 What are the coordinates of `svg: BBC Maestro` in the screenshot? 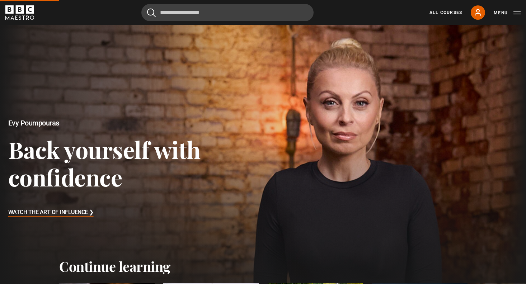 It's located at (20, 13).